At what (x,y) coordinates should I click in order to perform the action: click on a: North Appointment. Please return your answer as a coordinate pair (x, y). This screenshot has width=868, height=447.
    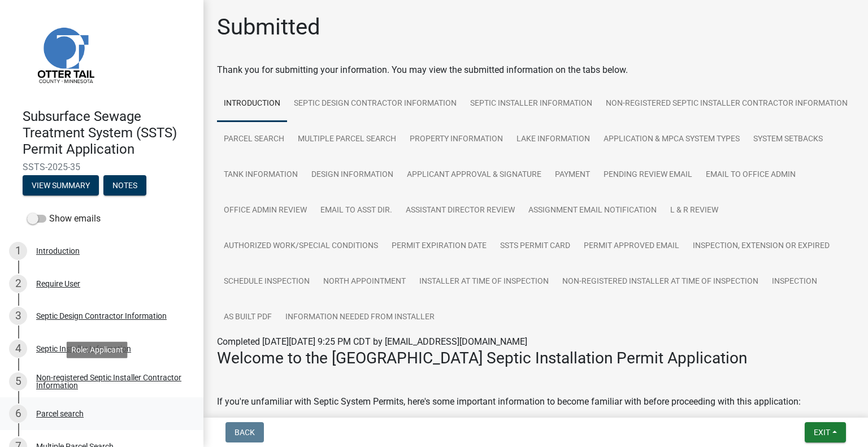
    Looking at the image, I should click on (364, 282).